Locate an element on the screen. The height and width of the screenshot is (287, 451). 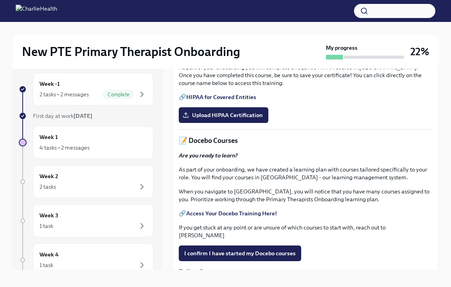
a: Week 41 task is located at coordinates (86, 260).